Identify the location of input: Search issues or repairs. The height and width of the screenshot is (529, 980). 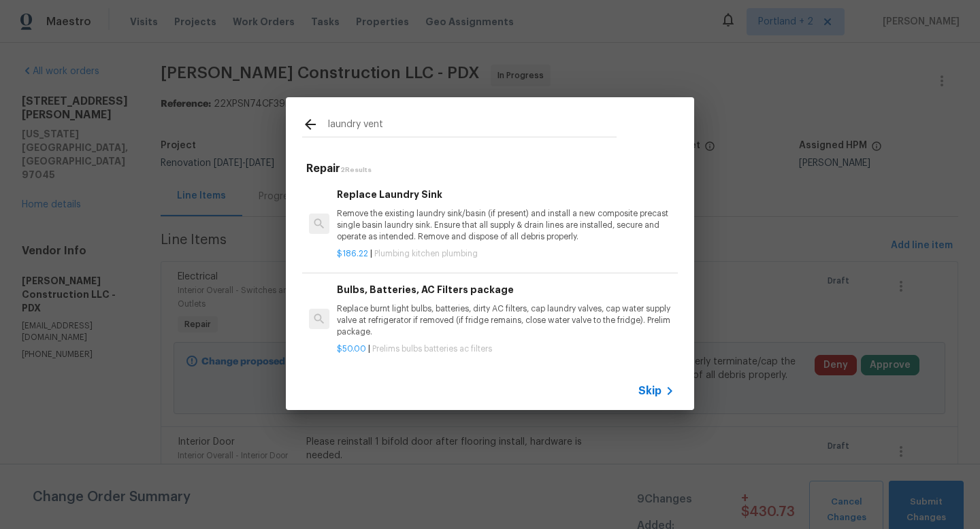
(473, 126).